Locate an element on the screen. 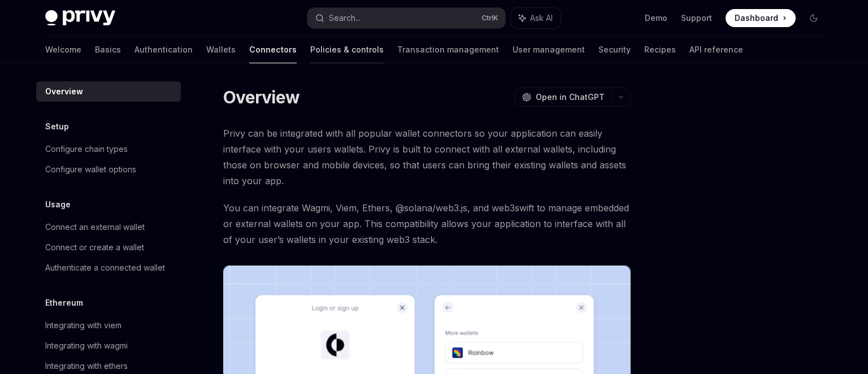 This screenshot has width=868, height=374. a: Demo is located at coordinates (656, 18).